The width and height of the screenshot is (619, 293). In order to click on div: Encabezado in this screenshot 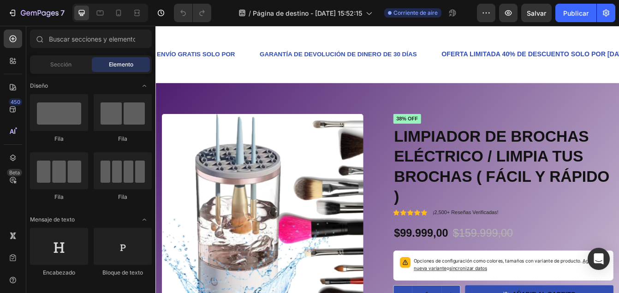, I will do `click(59, 273)`.